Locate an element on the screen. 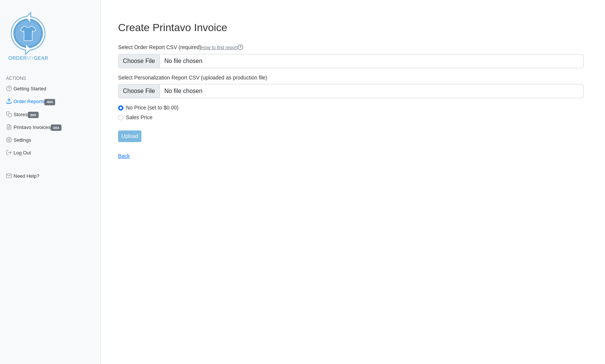  label: Select Personalization Report CSV (uploaded as production file) is located at coordinates (351, 78).